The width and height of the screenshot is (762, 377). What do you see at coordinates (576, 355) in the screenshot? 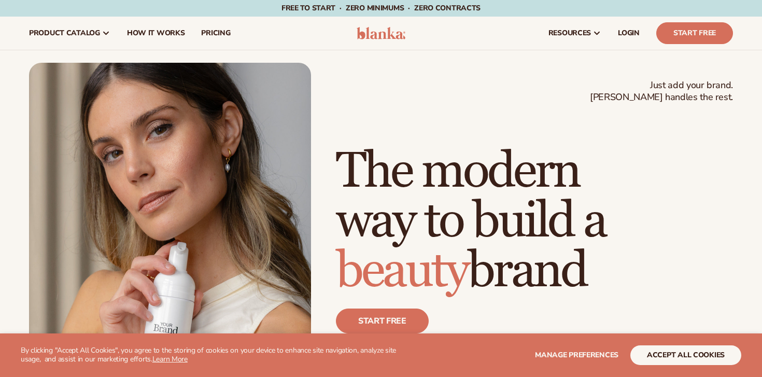
I see `button: Manage preferences` at bounding box center [576, 355].